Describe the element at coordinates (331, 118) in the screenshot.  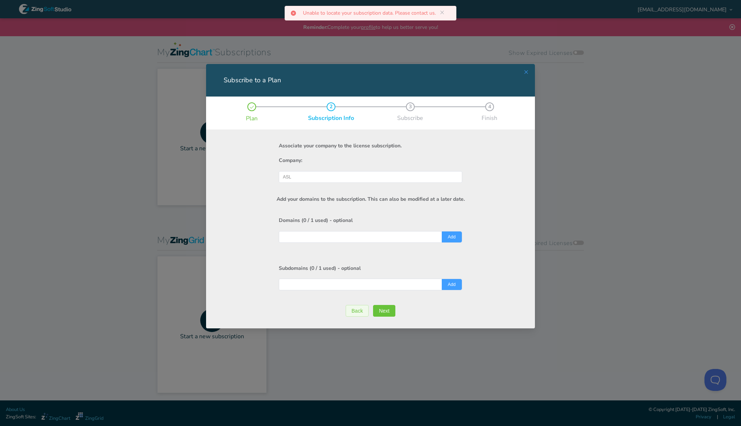
I see `div: Subscription Info` at that location.